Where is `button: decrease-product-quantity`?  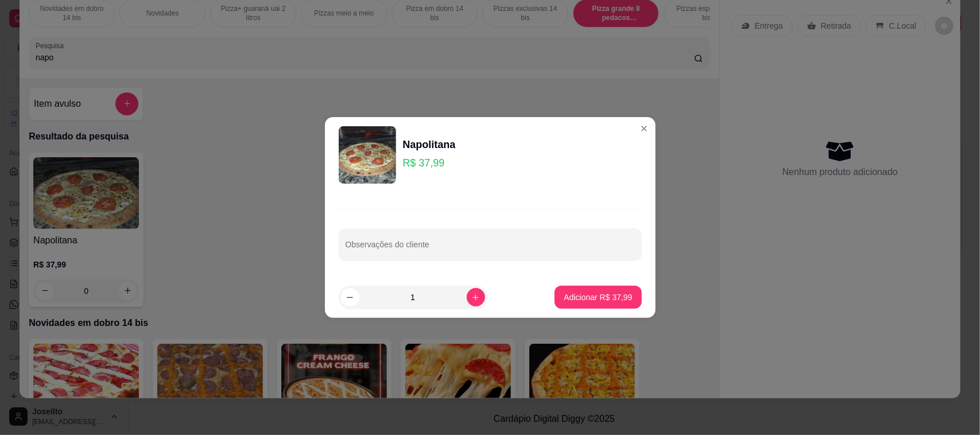 button: decrease-product-quantity is located at coordinates (350, 297).